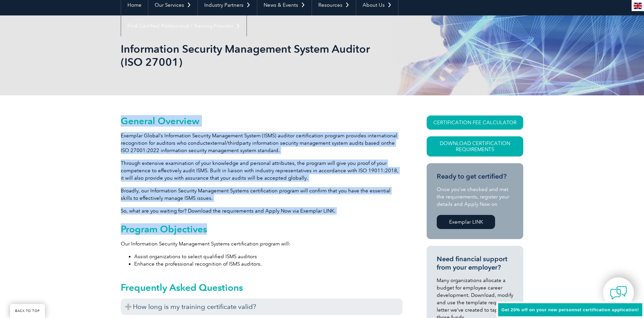 The image size is (644, 318). What do you see at coordinates (261, 243) in the screenshot?
I see `p: Our Information Security Management Systems certification program will:` at bounding box center [261, 243].